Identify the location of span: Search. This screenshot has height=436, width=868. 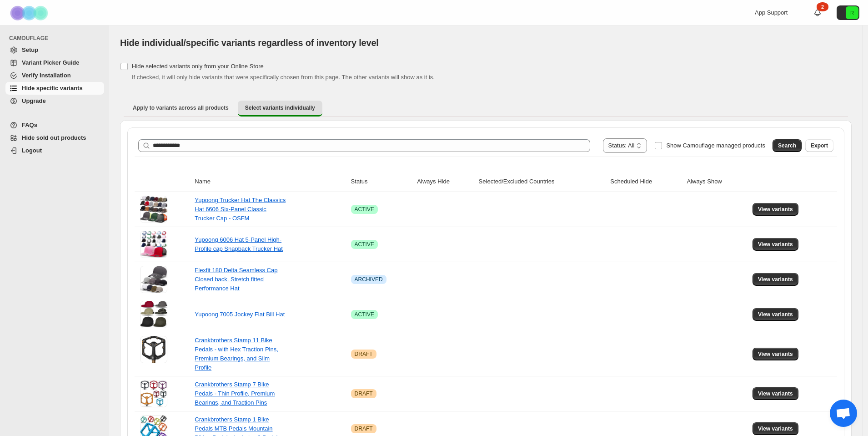
(787, 146).